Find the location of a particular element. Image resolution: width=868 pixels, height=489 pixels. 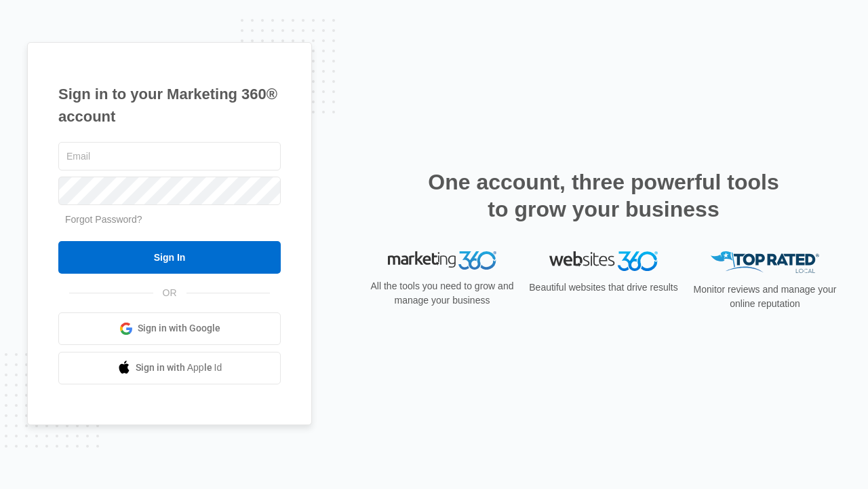

p: All the tools you need to grow and manage your business is located at coordinates (442, 293).